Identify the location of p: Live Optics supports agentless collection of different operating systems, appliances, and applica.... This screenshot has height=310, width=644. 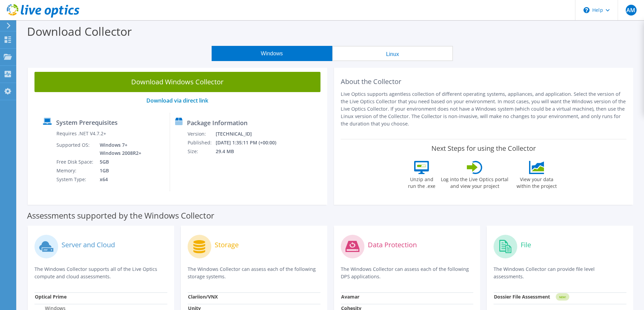
(483, 109).